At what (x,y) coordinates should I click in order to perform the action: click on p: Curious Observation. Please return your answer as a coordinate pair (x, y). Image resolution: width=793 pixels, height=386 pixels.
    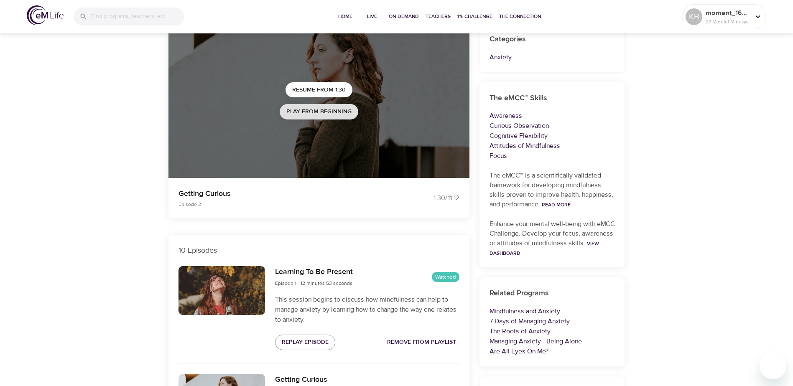
    Looking at the image, I should click on (552, 126).